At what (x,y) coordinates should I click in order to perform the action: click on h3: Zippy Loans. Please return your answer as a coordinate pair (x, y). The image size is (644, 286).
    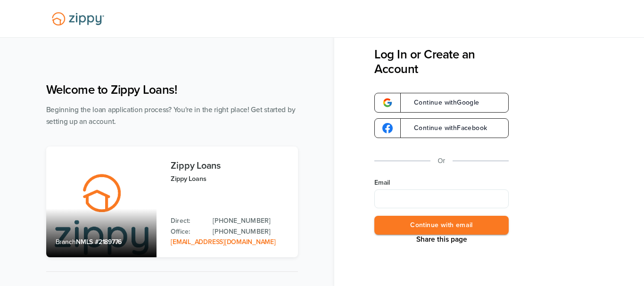
    Looking at the image, I should click on (229, 166).